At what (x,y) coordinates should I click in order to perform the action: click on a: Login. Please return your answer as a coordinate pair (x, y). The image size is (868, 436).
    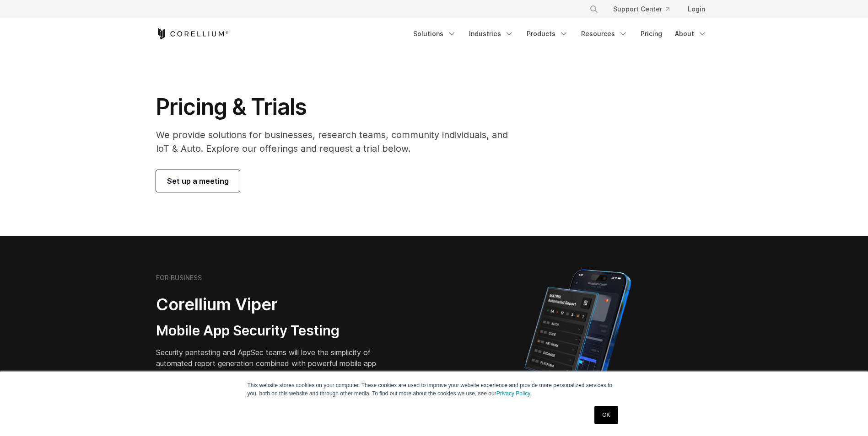
    Looking at the image, I should click on (696, 9).